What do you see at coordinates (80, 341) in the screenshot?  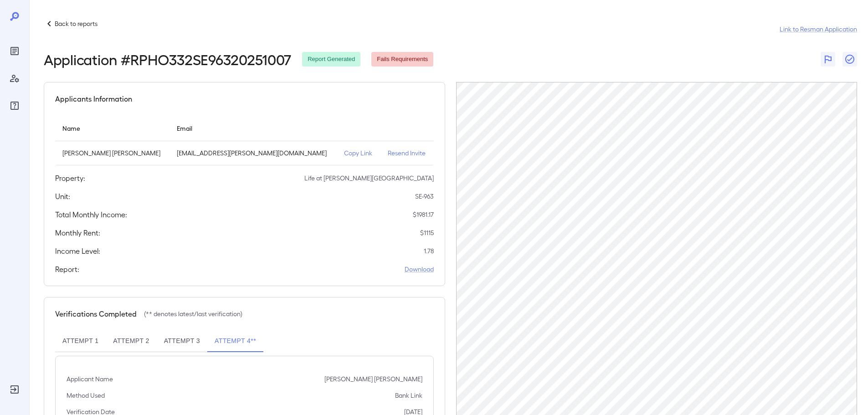 I see `button: Attempt 1` at bounding box center [80, 341].